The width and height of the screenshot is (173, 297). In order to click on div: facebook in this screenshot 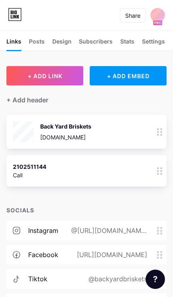, I will do `click(43, 254)`.